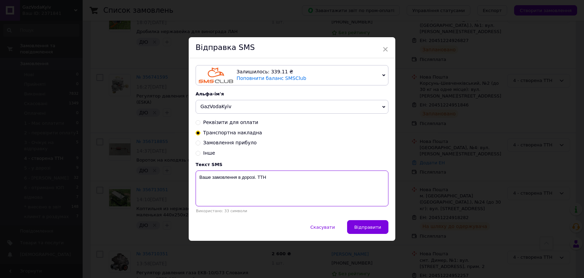 Image resolution: width=584 pixels, height=278 pixels. Describe the element at coordinates (209, 153) in the screenshot. I see `span: Інше` at that location.